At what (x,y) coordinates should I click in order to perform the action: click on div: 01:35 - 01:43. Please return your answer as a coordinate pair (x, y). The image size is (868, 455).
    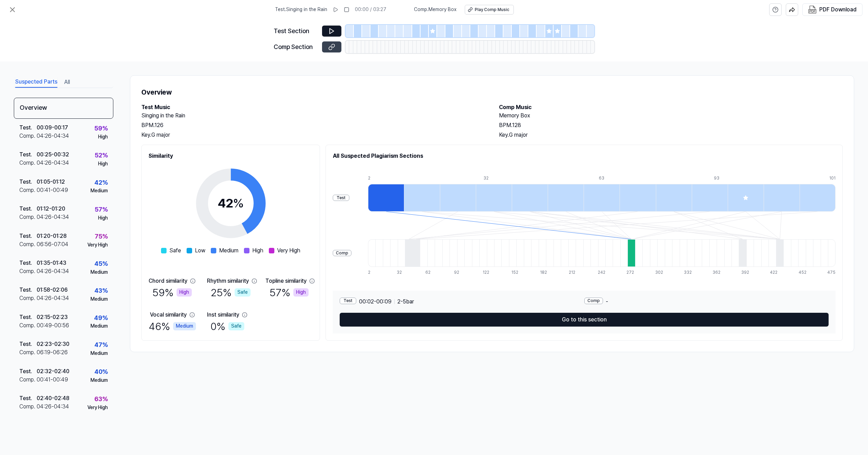
    Looking at the image, I should click on (51, 263).